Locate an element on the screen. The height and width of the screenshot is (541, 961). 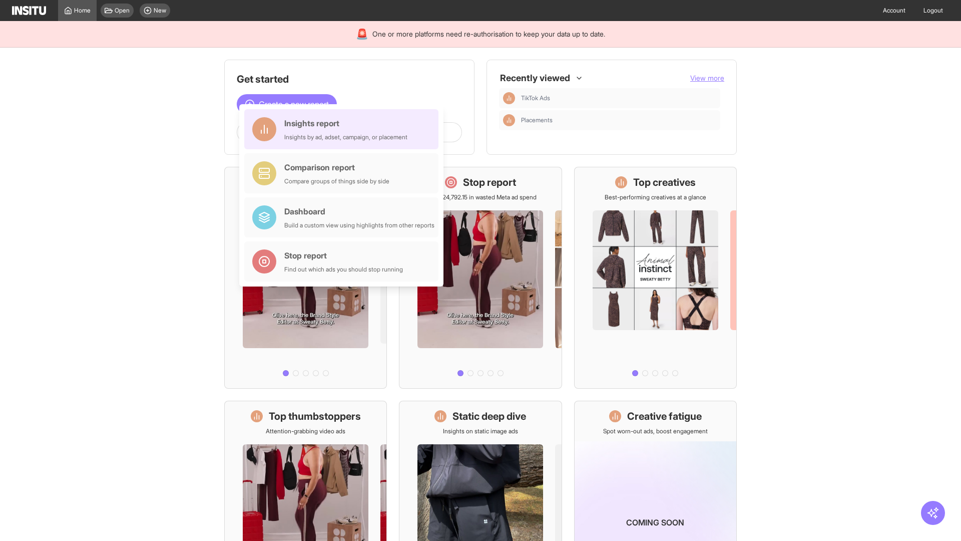
p: Insights on static image ads is located at coordinates (481, 431).